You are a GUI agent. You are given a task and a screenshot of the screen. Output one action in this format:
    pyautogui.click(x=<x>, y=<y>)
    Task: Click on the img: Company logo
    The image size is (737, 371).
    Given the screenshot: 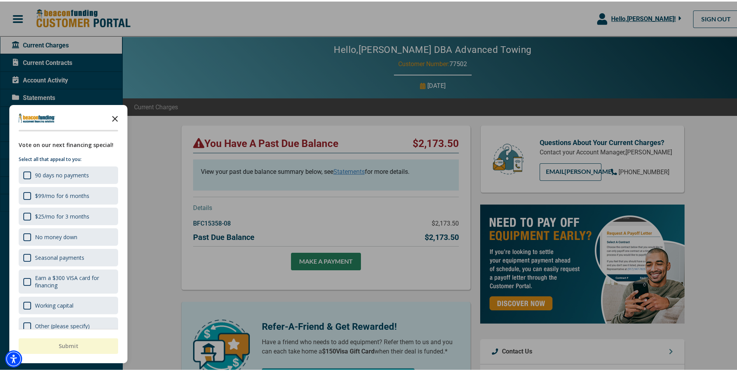 What is the action you would take?
    pyautogui.click(x=37, y=117)
    